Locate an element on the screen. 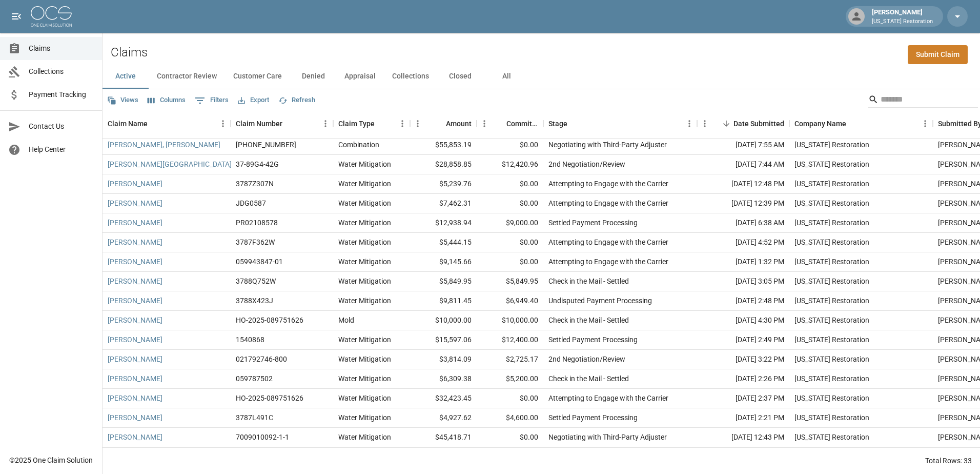 This screenshot has width=980, height=474. div: 2nd Negotiation/Review is located at coordinates (587, 164).